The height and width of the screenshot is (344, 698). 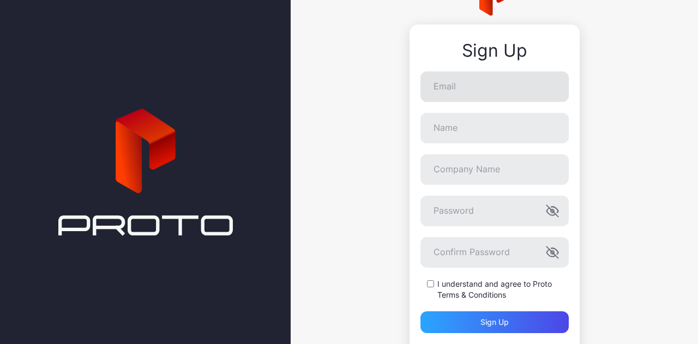 I want to click on input: Name, so click(x=495, y=128).